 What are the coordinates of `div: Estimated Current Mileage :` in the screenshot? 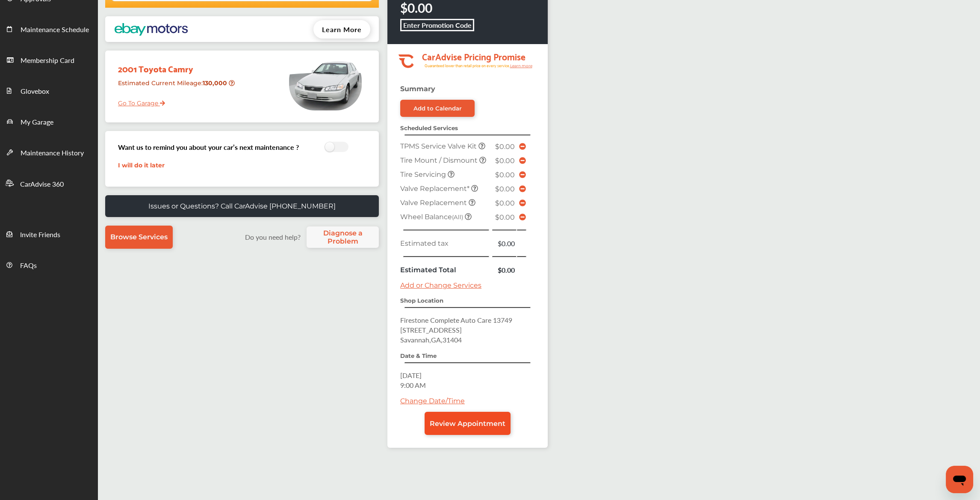 It's located at (174, 87).